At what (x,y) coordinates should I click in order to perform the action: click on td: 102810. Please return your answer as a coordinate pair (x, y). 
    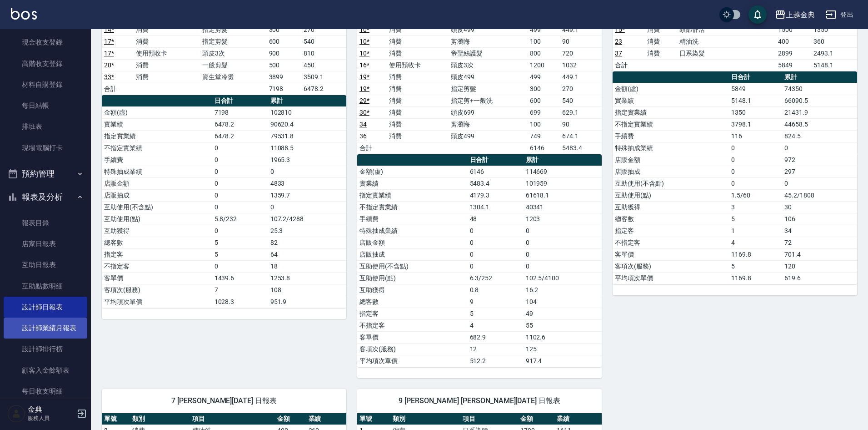
    Looking at the image, I should click on (307, 112).